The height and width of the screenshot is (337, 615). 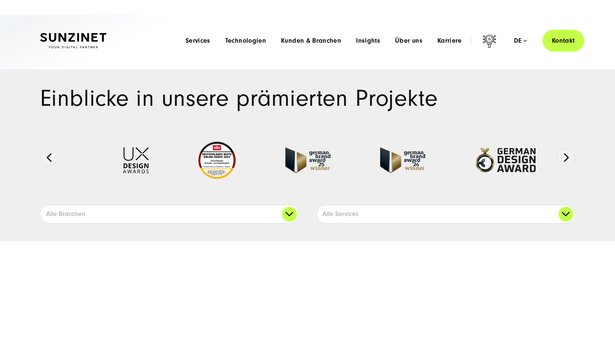 What do you see at coordinates (505, 160) in the screenshot?
I see `img: German-Design-Award - fullservice digital agentur SUNZINET` at bounding box center [505, 160].